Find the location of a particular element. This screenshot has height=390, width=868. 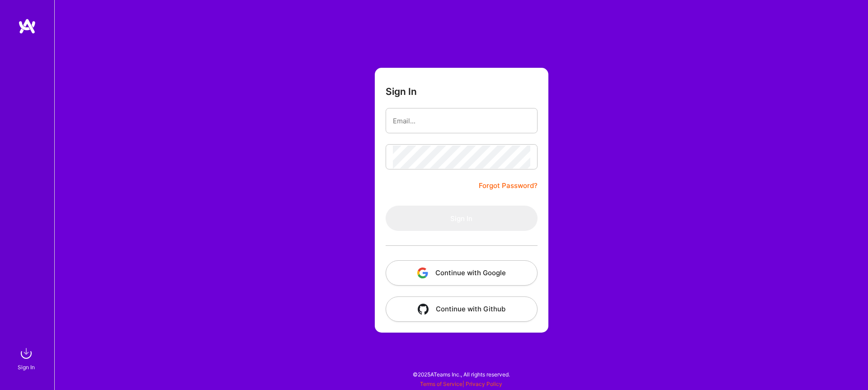

button: Continue with Google is located at coordinates (462, 273).